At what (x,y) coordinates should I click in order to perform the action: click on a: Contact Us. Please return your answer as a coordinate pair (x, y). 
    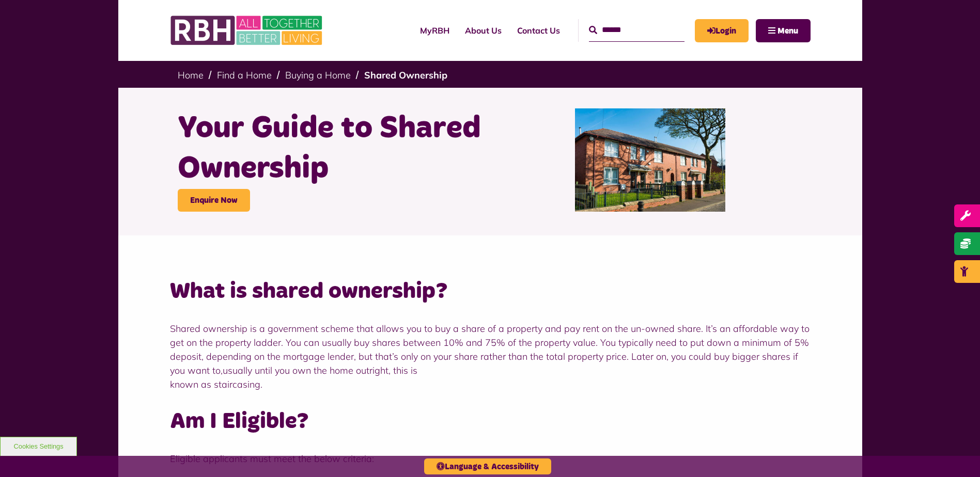
    Looking at the image, I should click on (539, 31).